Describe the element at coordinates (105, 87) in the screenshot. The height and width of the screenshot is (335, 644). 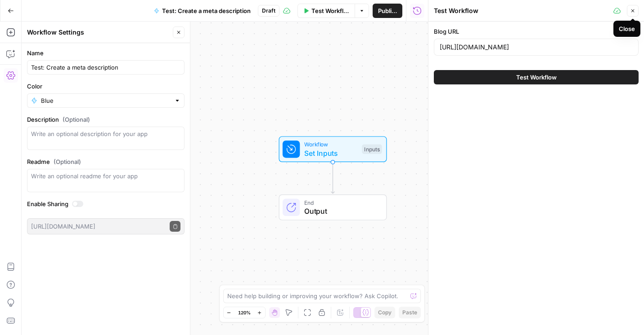
I see `label: Color` at that location.